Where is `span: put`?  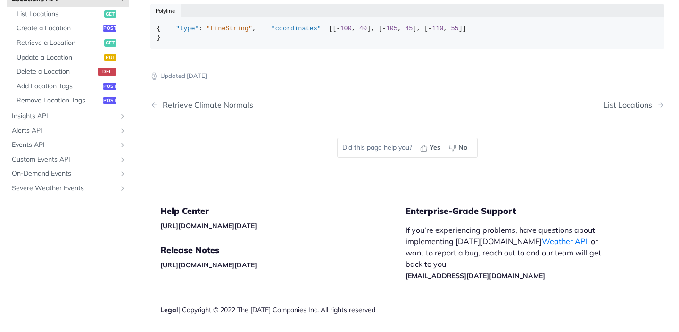 span: put is located at coordinates (110, 58).